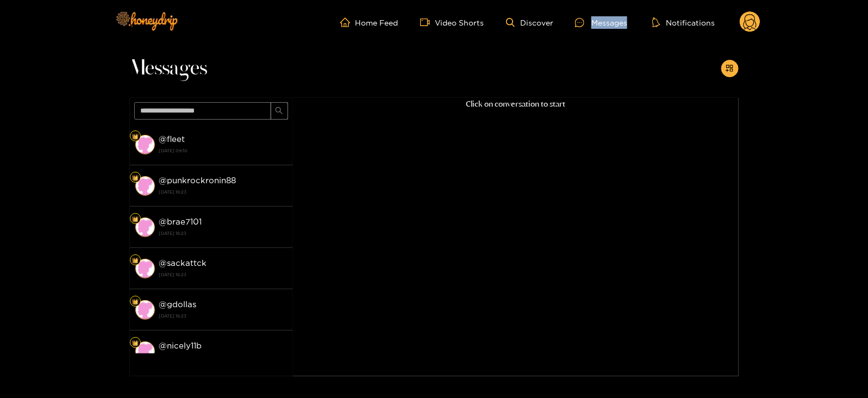 This screenshot has height=398, width=868. Describe the element at coordinates (348, 22) in the screenshot. I see `span: home` at that location.